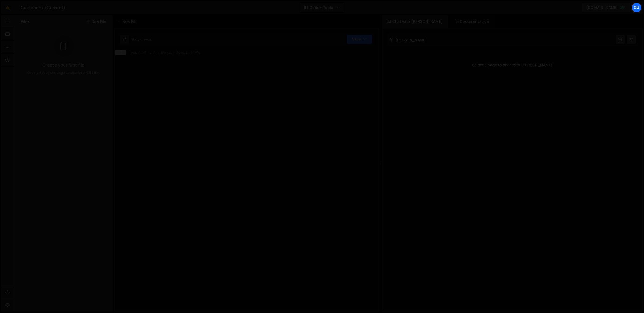 The width and height of the screenshot is (644, 313). What do you see at coordinates (165, 53) in the screenshot?
I see `div: Type cmd + s to save your Javascript file.` at bounding box center [165, 53].